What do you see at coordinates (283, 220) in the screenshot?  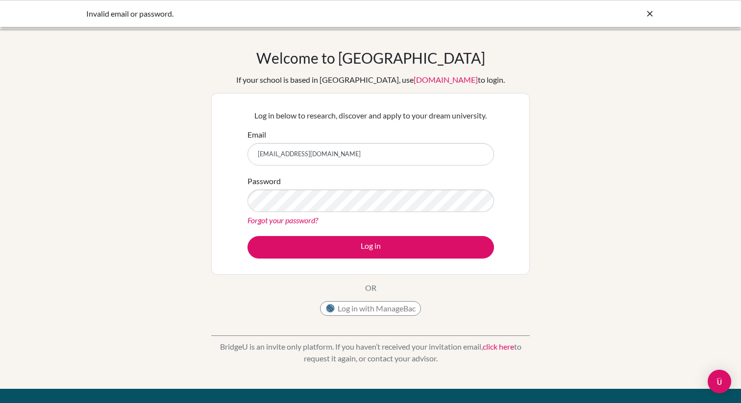 I see `a: Forgot your password?` at bounding box center [283, 220].